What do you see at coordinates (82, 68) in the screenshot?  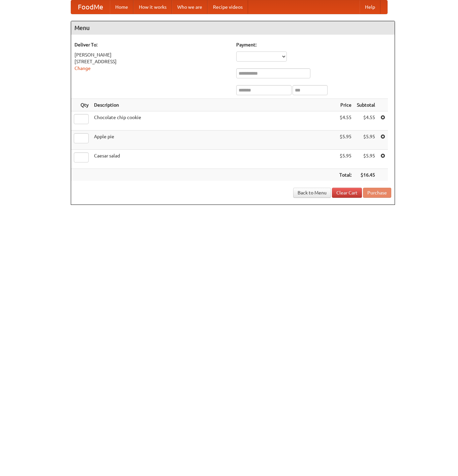 I see `a: Change` at bounding box center [82, 68].